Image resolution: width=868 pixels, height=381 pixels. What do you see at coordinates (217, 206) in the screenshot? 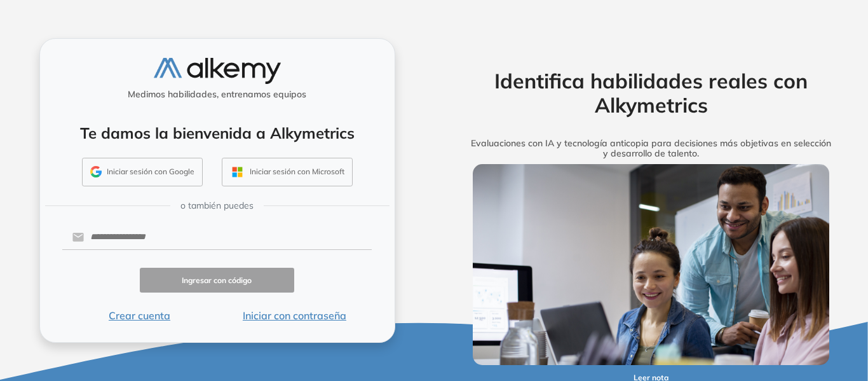
I see `span: o también puedes` at bounding box center [217, 206].